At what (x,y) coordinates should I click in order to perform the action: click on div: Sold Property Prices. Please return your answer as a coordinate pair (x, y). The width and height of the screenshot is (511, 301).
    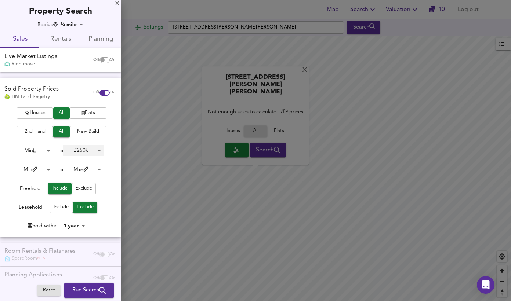
    Looking at the image, I should click on (32, 89).